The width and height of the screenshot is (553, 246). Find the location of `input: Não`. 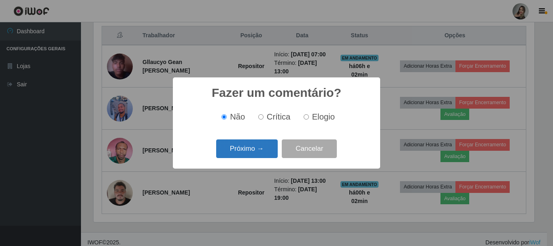

input: Não is located at coordinates (224, 117).